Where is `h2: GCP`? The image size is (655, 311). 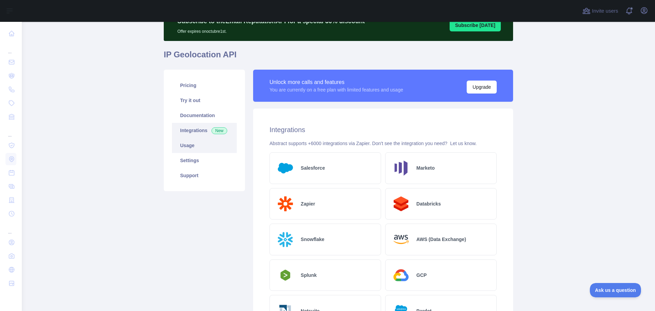 h2: GCP is located at coordinates (422, 275).